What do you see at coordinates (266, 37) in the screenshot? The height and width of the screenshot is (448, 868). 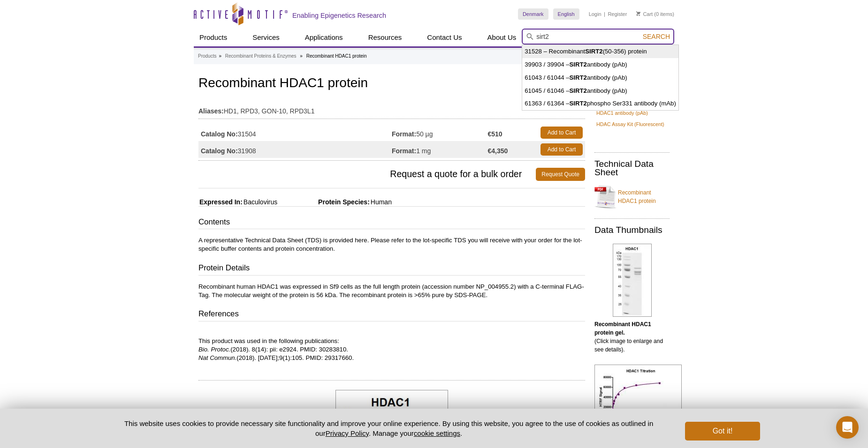 I see `a: Services` at bounding box center [266, 37].